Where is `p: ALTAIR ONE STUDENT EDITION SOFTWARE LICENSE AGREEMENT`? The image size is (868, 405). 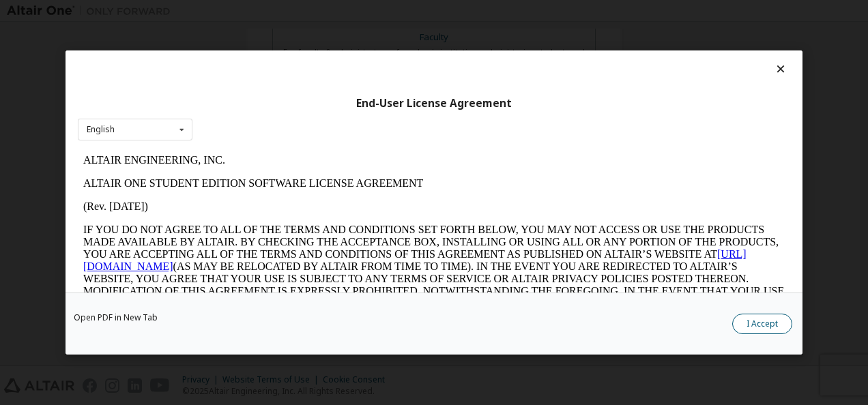 p: ALTAIR ONE STUDENT EDITION SOFTWARE LICENSE AGREEMENT is located at coordinates (356, 35).